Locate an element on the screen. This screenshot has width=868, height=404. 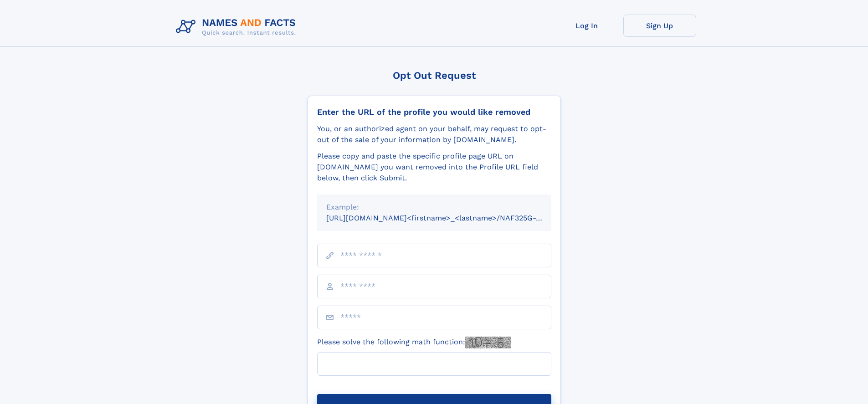
a: Log In is located at coordinates (586, 26).